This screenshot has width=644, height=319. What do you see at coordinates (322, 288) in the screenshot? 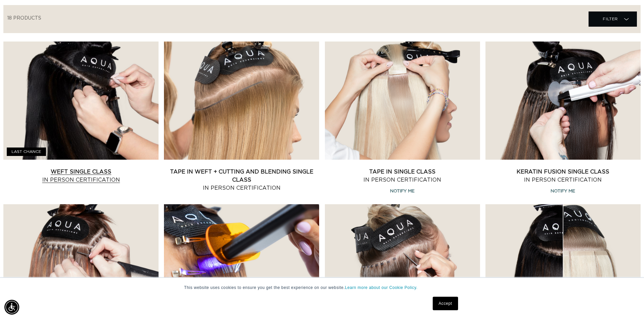
I see `p: This website uses cookies to ensure you get the best experience on our website.` at bounding box center [322, 288].